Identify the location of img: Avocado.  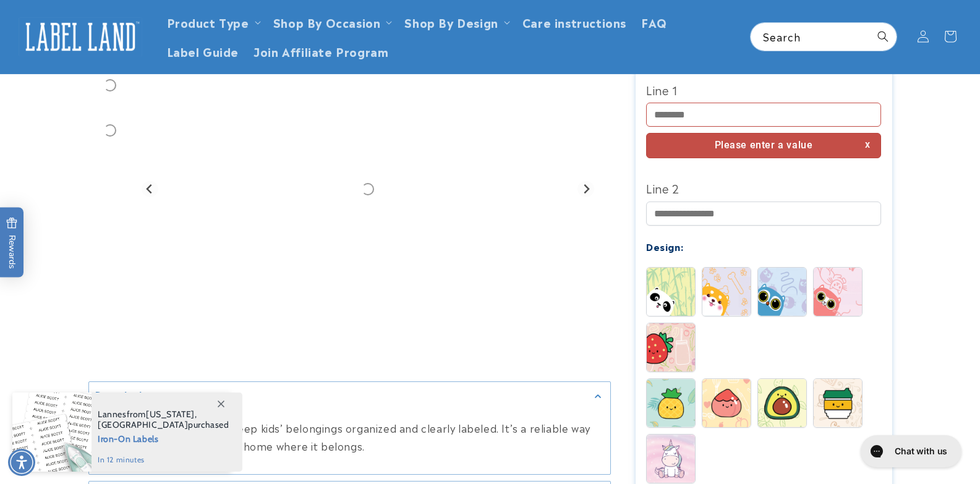
(782, 403).